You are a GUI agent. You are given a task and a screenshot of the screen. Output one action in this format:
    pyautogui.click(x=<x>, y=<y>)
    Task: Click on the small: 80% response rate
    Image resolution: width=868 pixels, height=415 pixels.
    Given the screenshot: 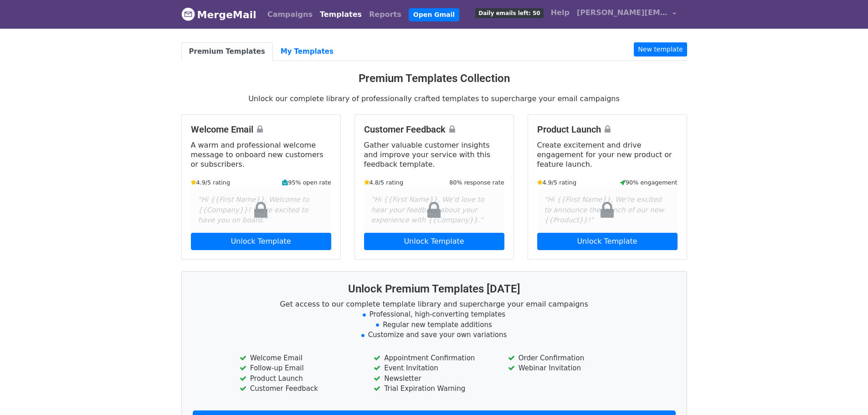 What is the action you would take?
    pyautogui.click(x=477, y=182)
    